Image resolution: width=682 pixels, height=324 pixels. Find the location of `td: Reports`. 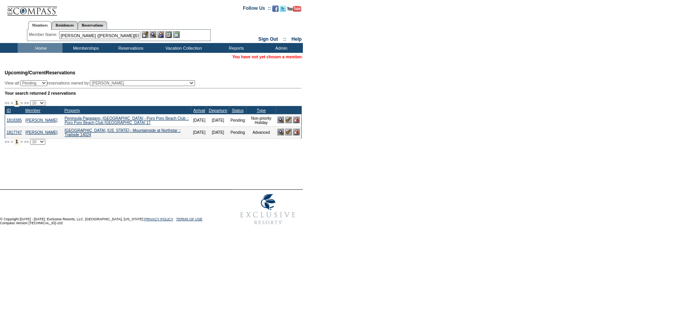

td: Reports is located at coordinates (235, 48).